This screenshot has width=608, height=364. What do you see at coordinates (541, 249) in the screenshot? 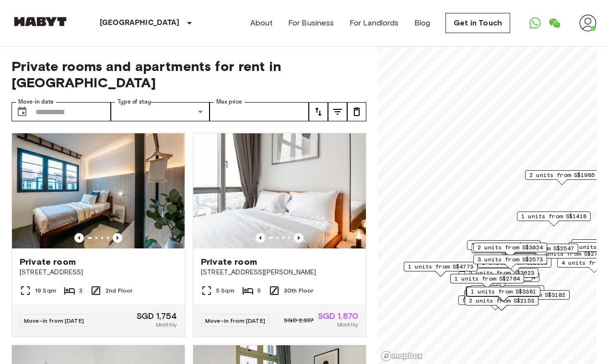
I see `span: 1 units from S$2547` at bounding box center [541, 249].